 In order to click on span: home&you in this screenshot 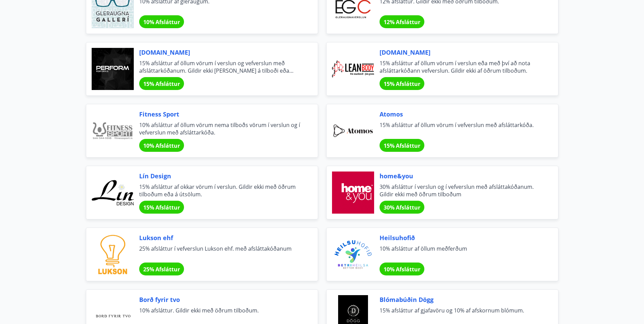, I will do `click(461, 176)`.